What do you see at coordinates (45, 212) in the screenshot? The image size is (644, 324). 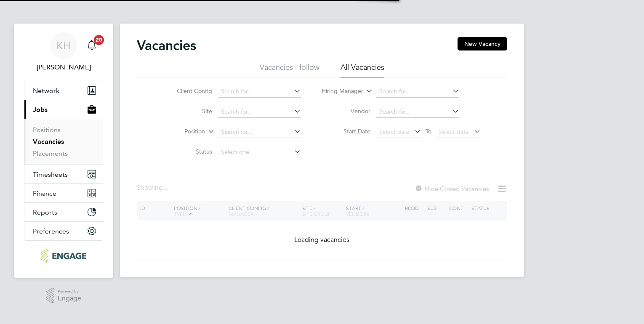 I see `span: Reports` at bounding box center [45, 212].